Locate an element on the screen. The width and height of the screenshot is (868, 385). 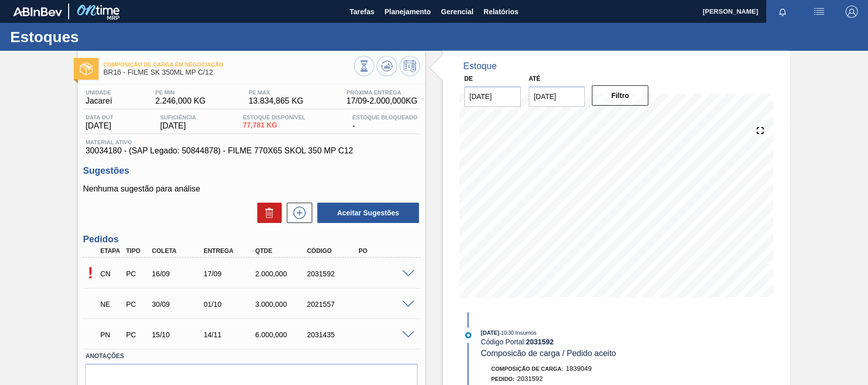
div: 3.000,000 is located at coordinates (281, 304).